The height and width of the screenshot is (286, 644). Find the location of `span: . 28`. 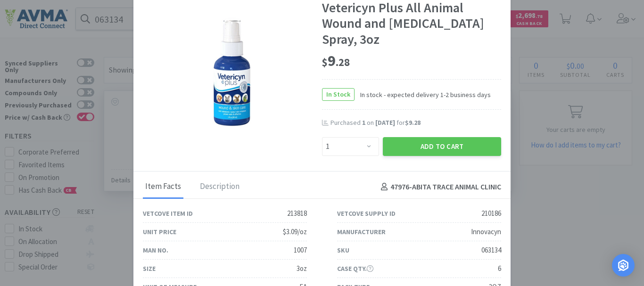

span: . 28 is located at coordinates (343, 62).